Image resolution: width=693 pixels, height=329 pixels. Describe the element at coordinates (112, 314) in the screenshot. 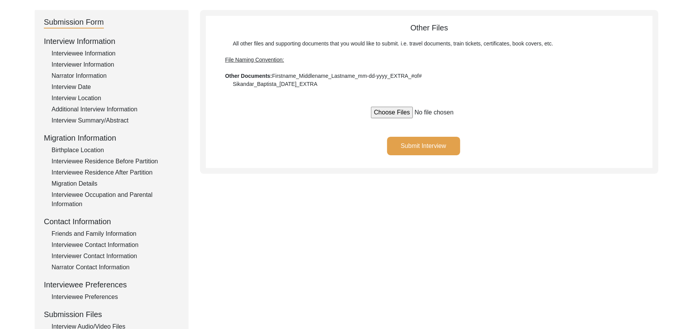

I see `div: Submission Files` at that location.